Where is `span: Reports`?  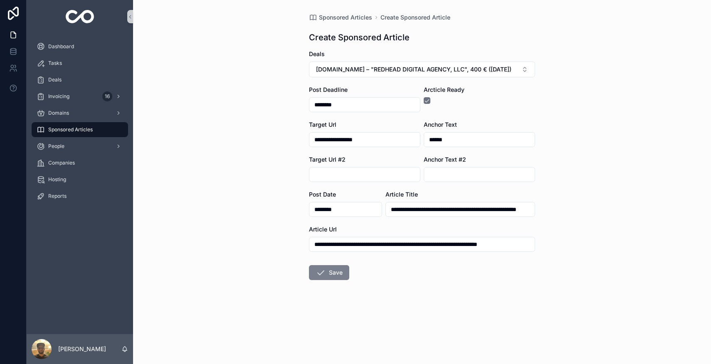 span: Reports is located at coordinates (57, 196).